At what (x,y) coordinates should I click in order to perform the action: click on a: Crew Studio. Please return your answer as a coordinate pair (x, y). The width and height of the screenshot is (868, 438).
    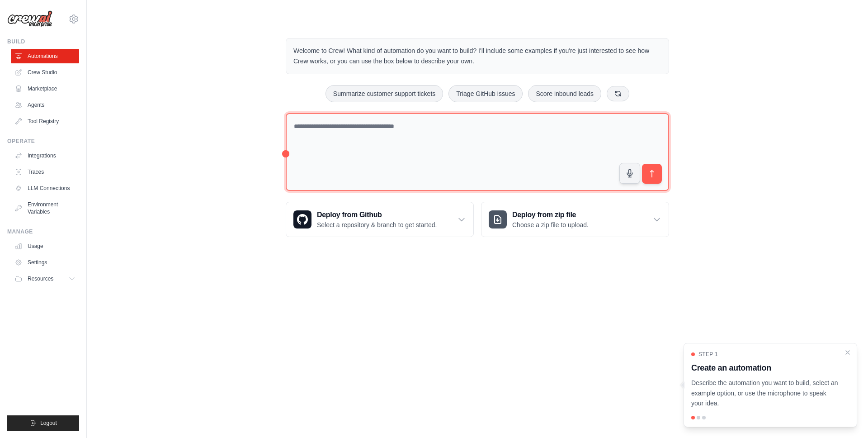
    Looking at the image, I should click on (45, 72).